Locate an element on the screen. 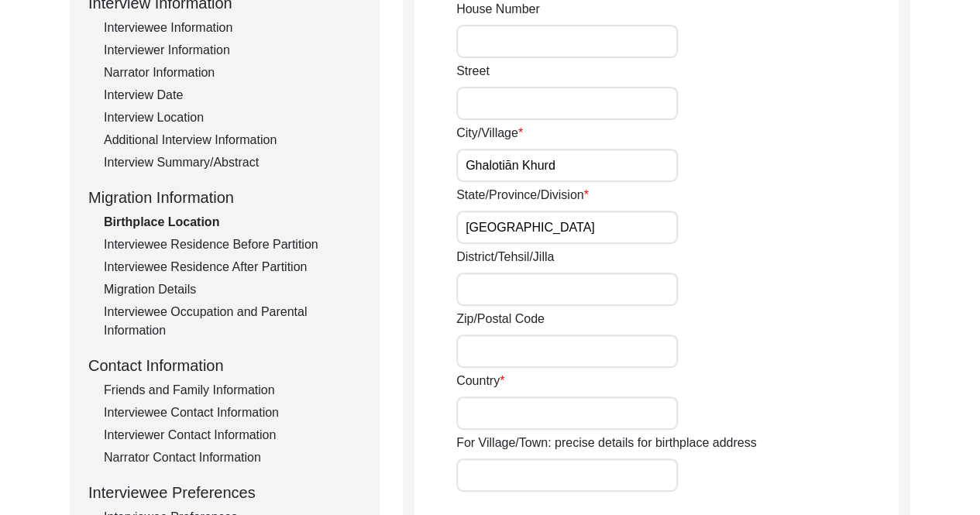 This screenshot has width=980, height=515. label: Street is located at coordinates (473, 71).